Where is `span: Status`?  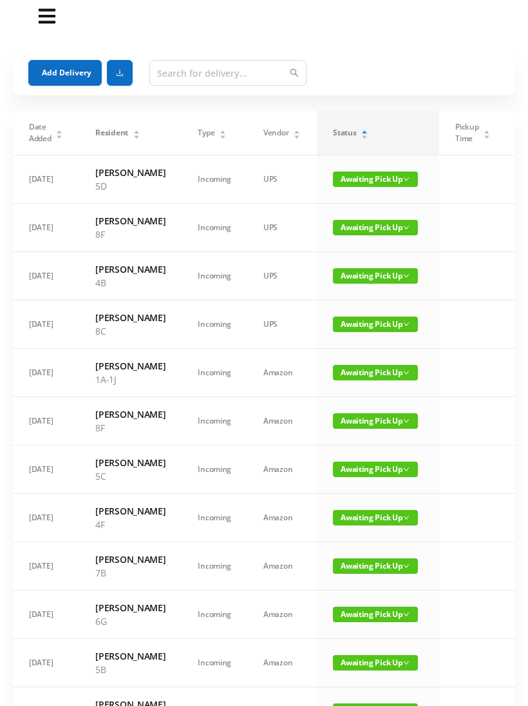 span: Status is located at coordinates (345, 133).